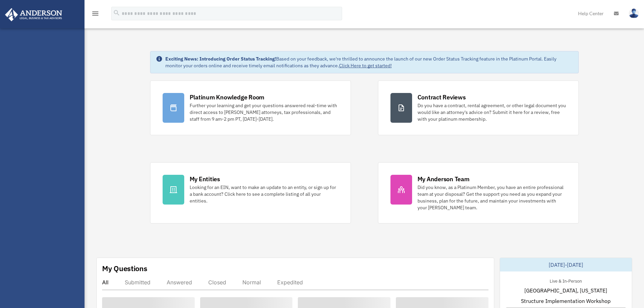  What do you see at coordinates (220, 59) in the screenshot?
I see `strong: Exciting News: Introducing Order Status Tracking!` at bounding box center [220, 59].